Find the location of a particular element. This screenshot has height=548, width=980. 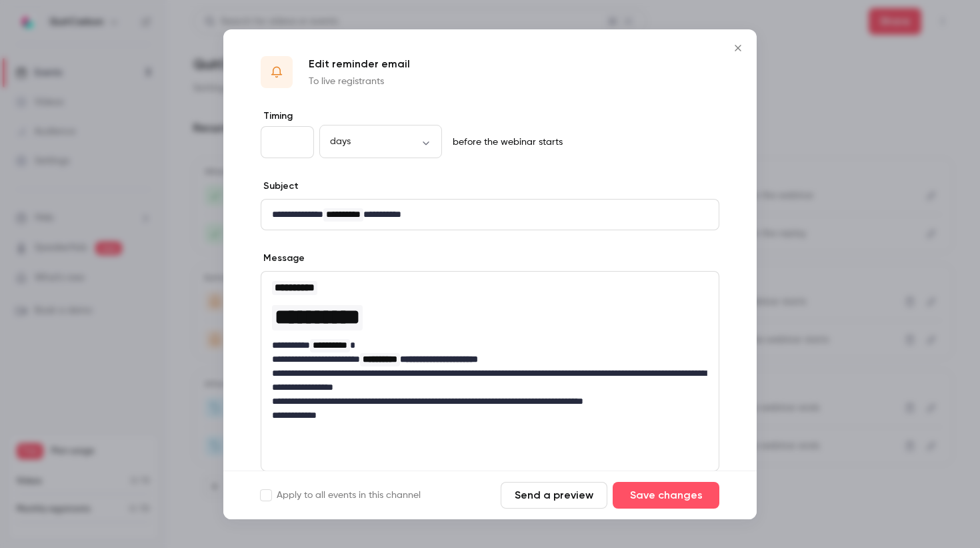

label: Timing is located at coordinates (490, 116).